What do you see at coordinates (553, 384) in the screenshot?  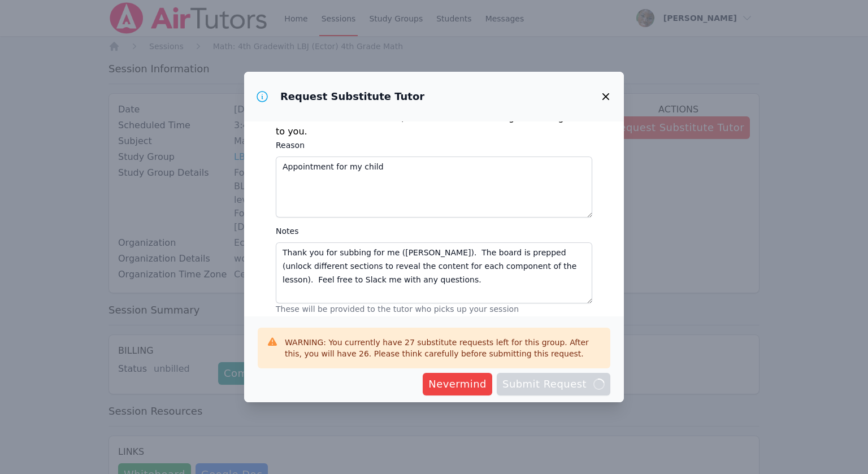 I see `button: Submit Request` at bounding box center [553, 384].